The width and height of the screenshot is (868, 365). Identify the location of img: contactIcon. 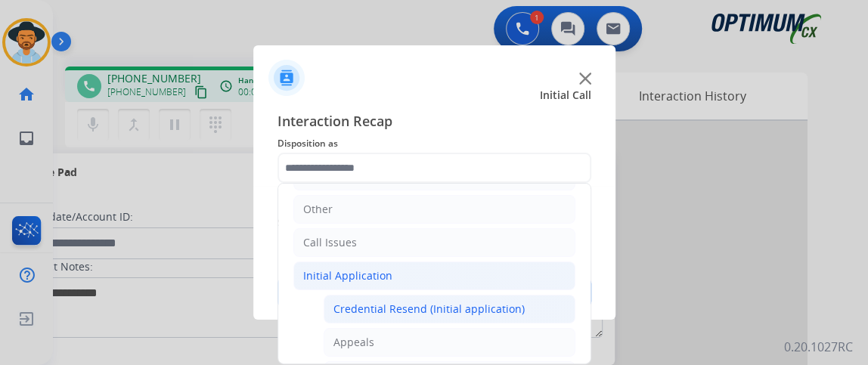
(286, 78).